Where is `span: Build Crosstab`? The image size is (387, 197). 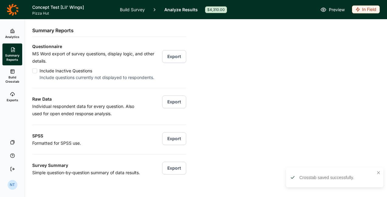
span: Build Crosstab is located at coordinates (12, 79).